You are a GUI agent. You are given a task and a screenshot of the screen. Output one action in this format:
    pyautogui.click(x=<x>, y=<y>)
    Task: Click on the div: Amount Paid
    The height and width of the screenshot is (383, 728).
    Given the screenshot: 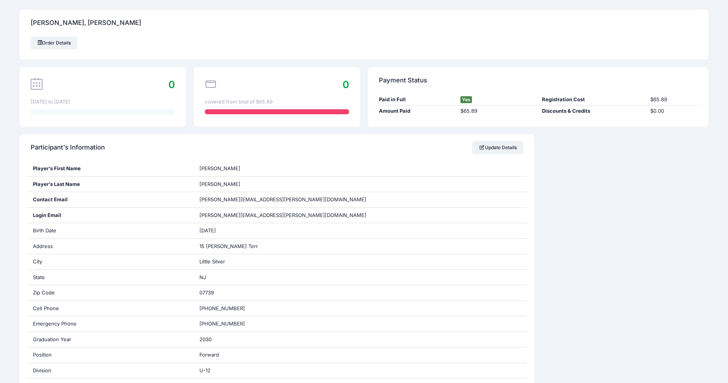 What is the action you would take?
    pyautogui.click(x=416, y=111)
    